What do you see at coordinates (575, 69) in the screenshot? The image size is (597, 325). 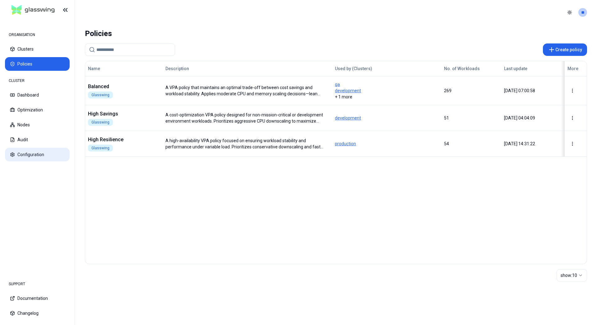 I see `div: More` at bounding box center [575, 69].